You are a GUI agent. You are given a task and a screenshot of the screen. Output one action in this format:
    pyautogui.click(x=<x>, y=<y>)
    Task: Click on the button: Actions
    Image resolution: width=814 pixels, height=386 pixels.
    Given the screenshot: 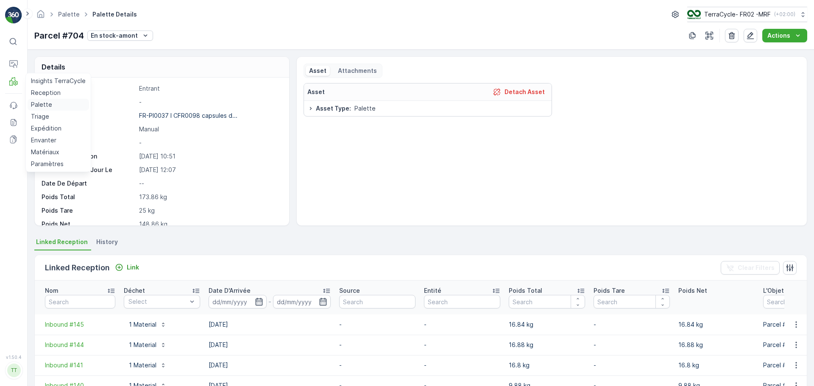 What is the action you would take?
    pyautogui.click(x=785, y=36)
    